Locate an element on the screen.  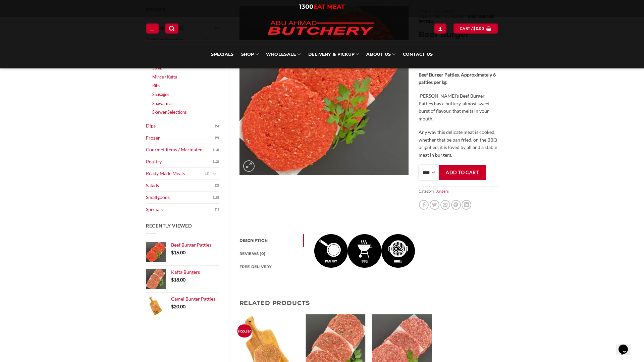
span: (12) is located at coordinates (216, 161).